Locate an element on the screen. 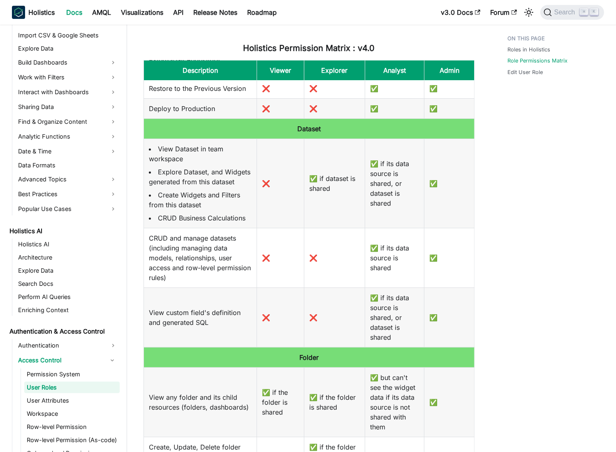  a: v3.0 Docs is located at coordinates (460, 12).